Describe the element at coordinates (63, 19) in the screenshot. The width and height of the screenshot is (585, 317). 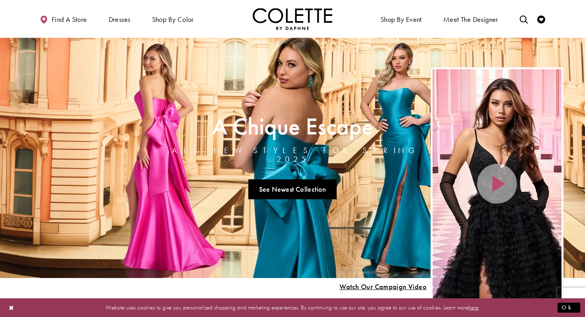
I see `a: Find a store` at that location.